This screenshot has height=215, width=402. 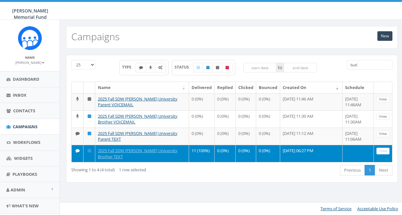 What do you see at coordinates (160, 68) in the screenshot?
I see `label: Automated Message` at bounding box center [160, 68].